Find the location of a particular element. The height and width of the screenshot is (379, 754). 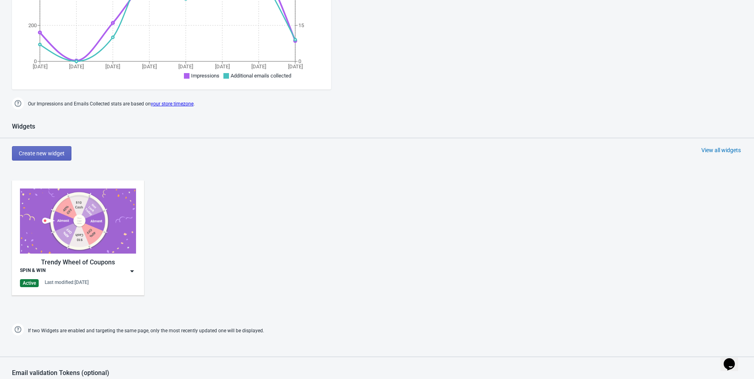

span: Our Impressions and Emails Collected stats are based on . is located at coordinates (111, 104).